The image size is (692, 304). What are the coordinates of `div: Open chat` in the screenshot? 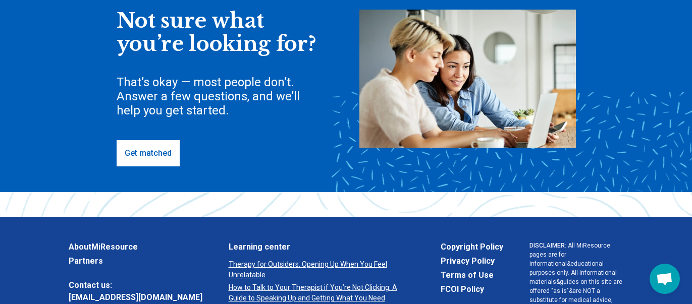 It's located at (664, 279).